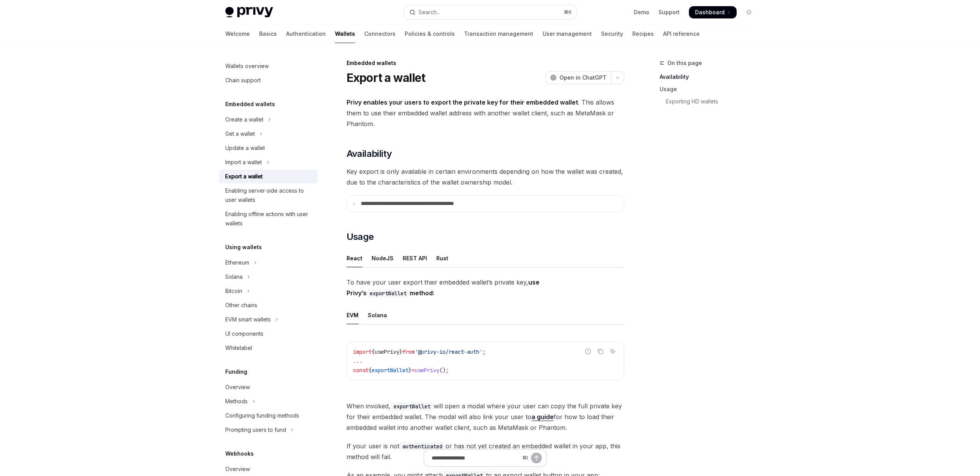 The width and height of the screenshot is (980, 476). What do you see at coordinates (345, 34) in the screenshot?
I see `a: Wallets` at bounding box center [345, 34].